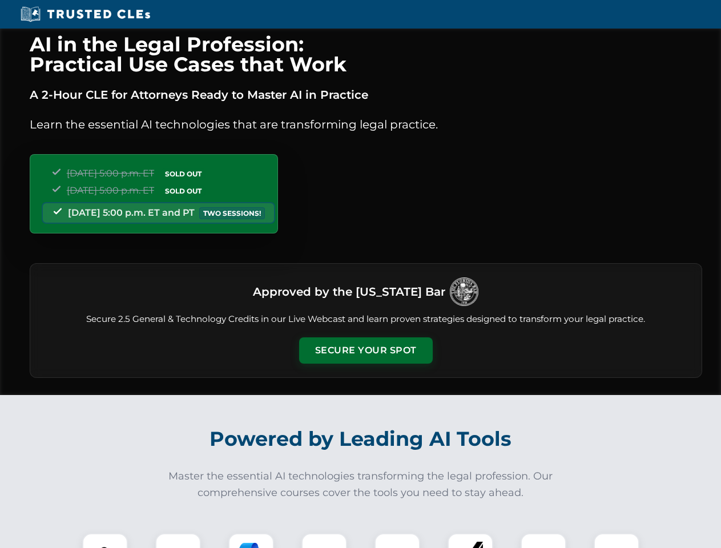  Describe the element at coordinates (366, 54) in the screenshot. I see `h1: AI in the Legal Profession: Practical Use Cases that Work` at that location.